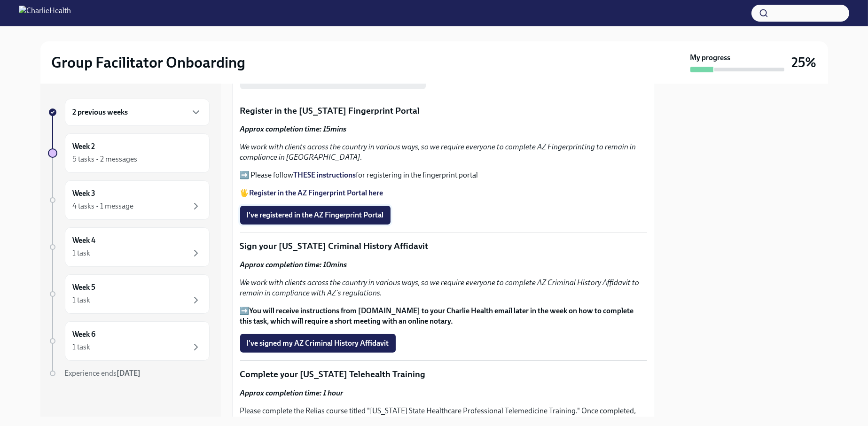 The image size is (868, 426). What do you see at coordinates (100, 113) in the screenshot?
I see `h6: 2 previous weeks` at bounding box center [100, 113].